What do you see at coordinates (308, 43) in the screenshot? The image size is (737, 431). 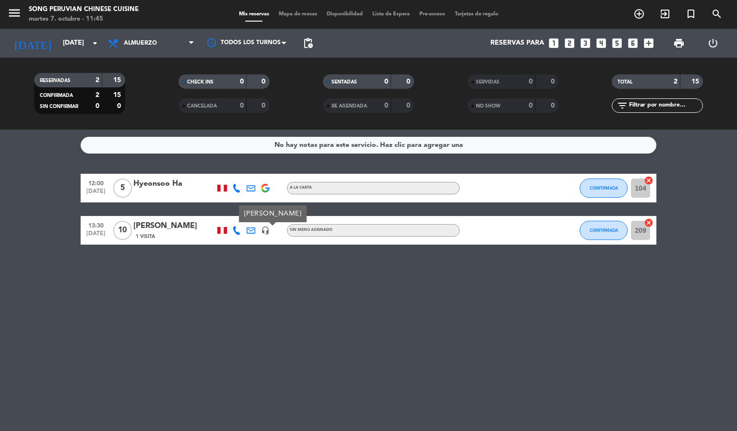 I see `span: pending_actions` at bounding box center [308, 43].